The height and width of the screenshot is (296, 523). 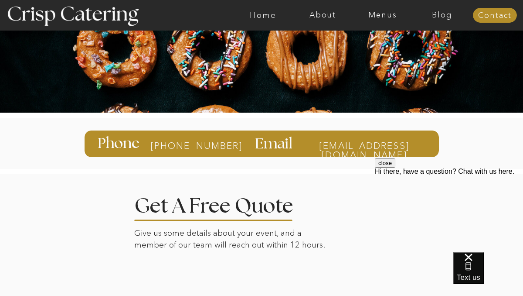 What do you see at coordinates (15, 25) in the screenshot?
I see `span: Text us` at bounding box center [15, 25].